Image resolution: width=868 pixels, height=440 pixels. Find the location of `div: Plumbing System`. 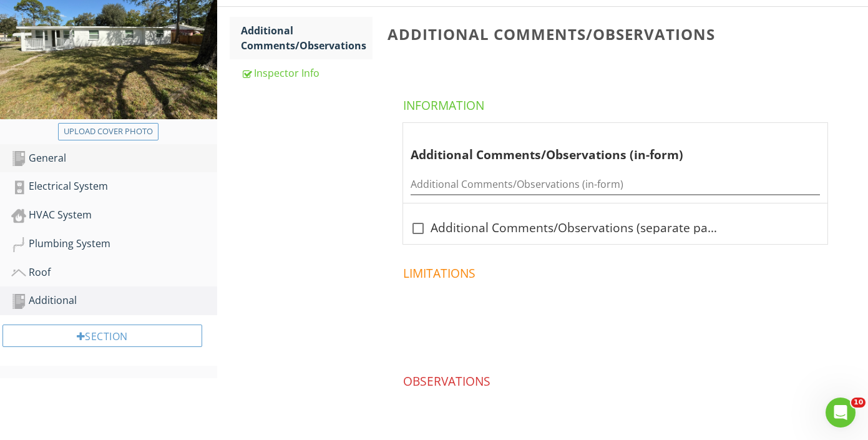

div: Plumbing System is located at coordinates (114, 244).